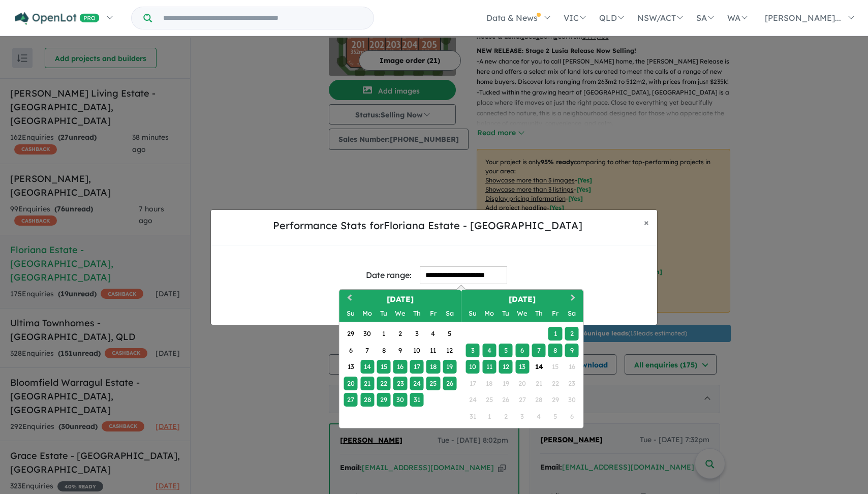 Image resolution: width=868 pixels, height=494 pixels. Describe the element at coordinates (417, 384) in the screenshot. I see `div: Choose Thursday, July 24th, 2025` at that location.